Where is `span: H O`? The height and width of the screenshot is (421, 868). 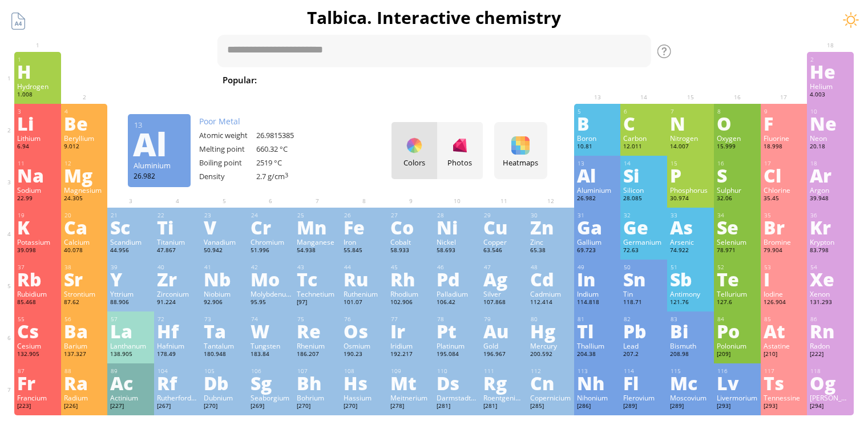
span: H O is located at coordinates (403, 80).